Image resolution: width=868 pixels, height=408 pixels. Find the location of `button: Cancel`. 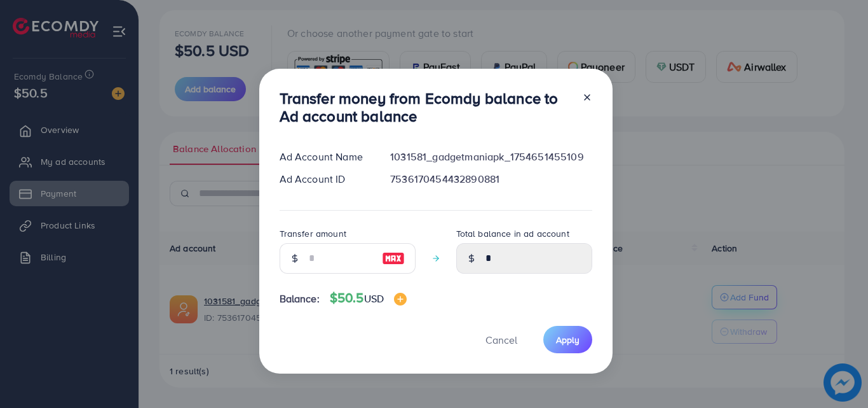

button: Cancel is located at coordinates (502, 339).